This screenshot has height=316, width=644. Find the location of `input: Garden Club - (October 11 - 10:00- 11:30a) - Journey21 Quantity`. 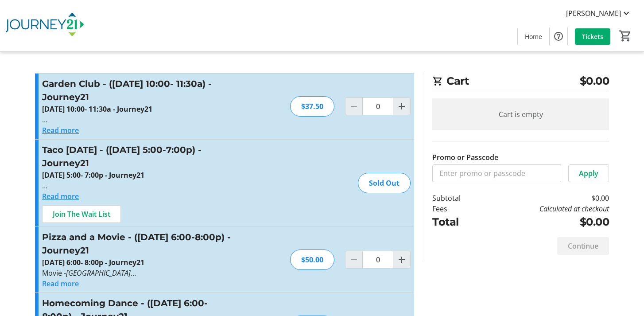

input: Garden Club - (October 11 - 10:00- 11:30a) - Journey21 Quantity is located at coordinates (378, 106).